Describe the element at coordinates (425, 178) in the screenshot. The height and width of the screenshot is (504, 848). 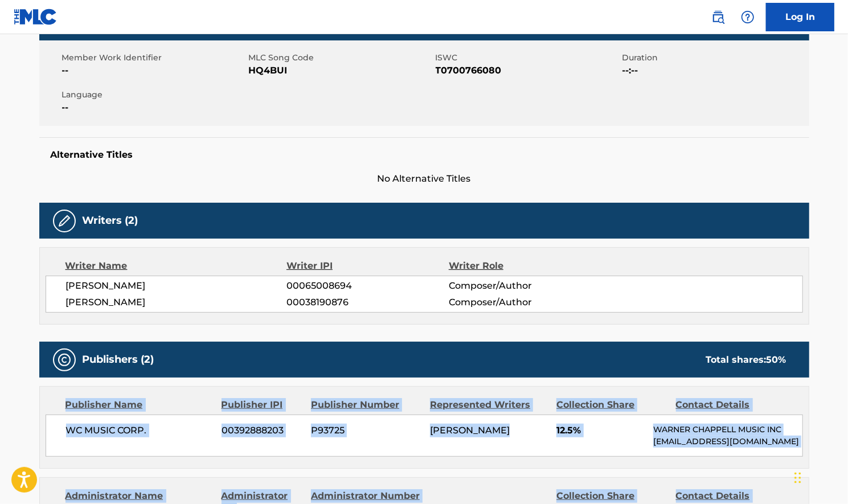
I see `span: No Alternative Titles` at that location.